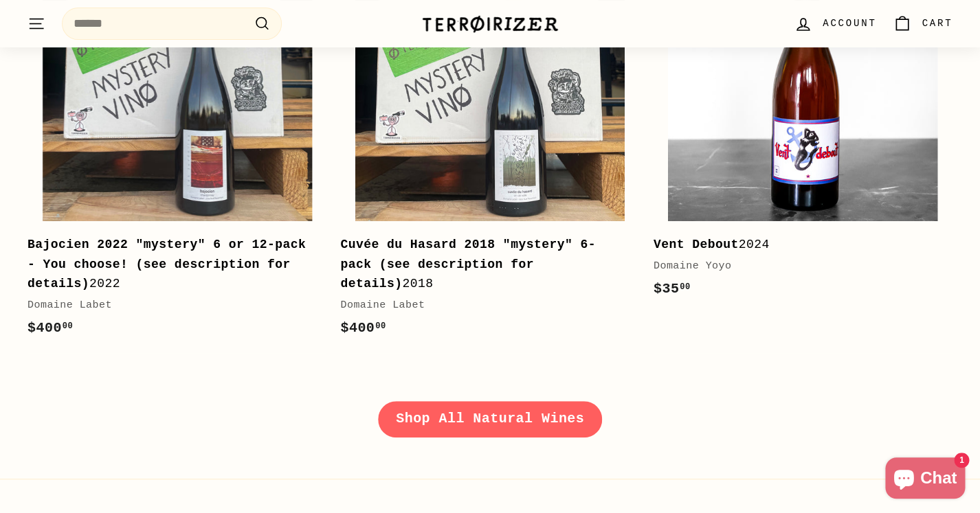 The width and height of the screenshot is (980, 513). Describe the element at coordinates (850, 24) in the screenshot. I see `span: Account` at that location.